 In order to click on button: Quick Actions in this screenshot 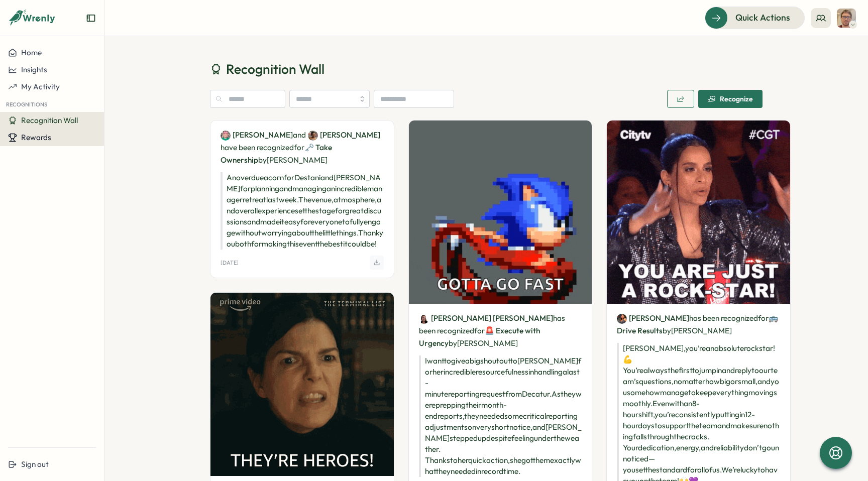, I will do `click(754, 17)`.